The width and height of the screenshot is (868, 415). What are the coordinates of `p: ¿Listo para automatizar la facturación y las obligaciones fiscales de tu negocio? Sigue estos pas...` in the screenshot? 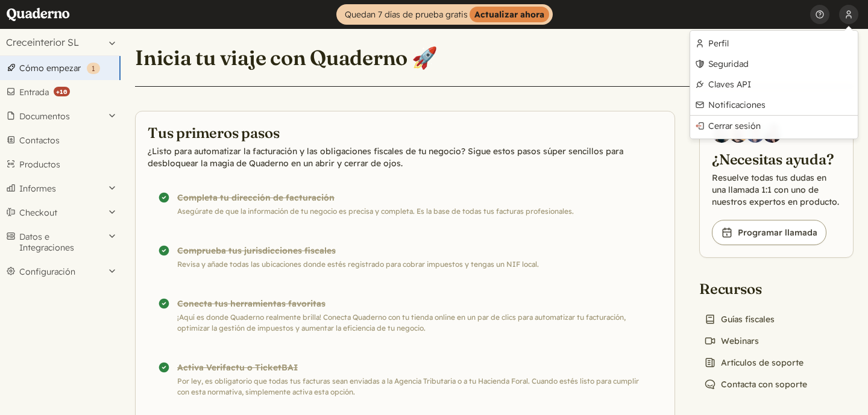 It's located at (405, 158).